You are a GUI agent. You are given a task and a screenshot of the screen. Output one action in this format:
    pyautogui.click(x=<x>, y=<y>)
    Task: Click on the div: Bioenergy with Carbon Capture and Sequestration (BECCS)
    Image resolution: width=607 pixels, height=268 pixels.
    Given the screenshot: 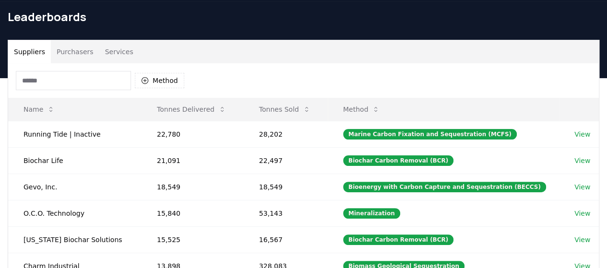 What is the action you would take?
    pyautogui.click(x=445, y=187)
    